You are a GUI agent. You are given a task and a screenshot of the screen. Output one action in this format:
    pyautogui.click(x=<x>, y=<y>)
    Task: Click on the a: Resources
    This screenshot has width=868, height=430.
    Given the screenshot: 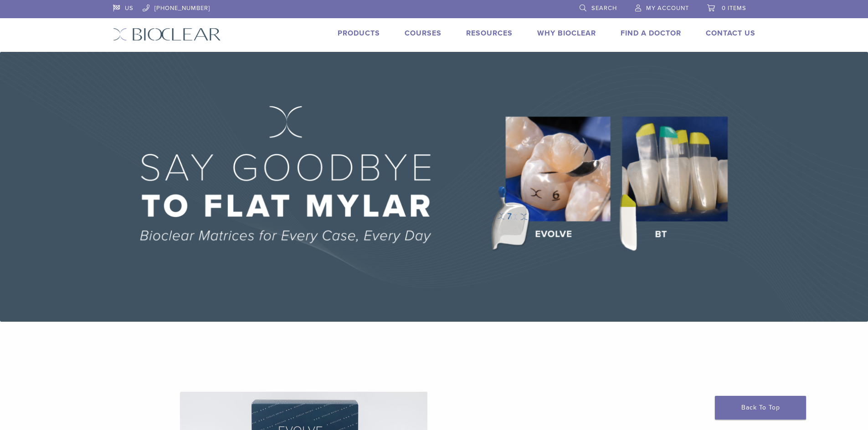 What is the action you would take?
    pyautogui.click(x=489, y=33)
    